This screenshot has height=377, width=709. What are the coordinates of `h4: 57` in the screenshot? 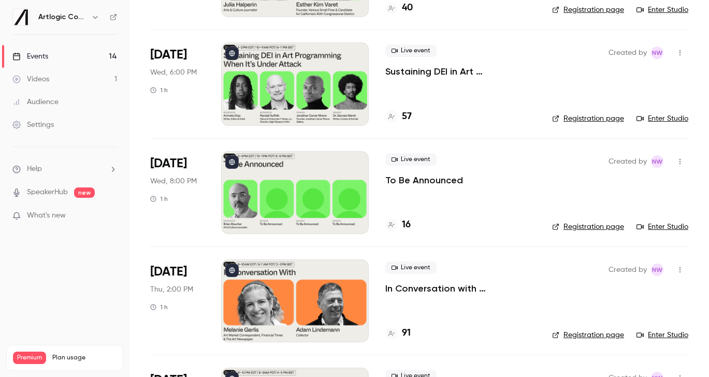 It's located at (406, 116).